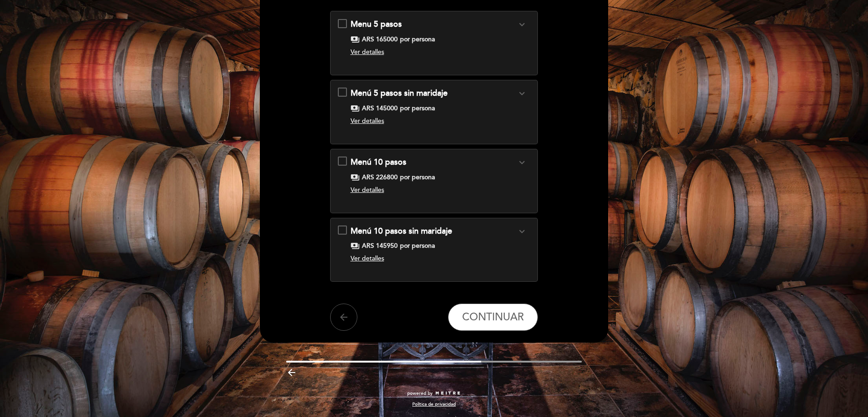  Describe the element at coordinates (344, 317) in the screenshot. I see `button: arrow_back` at that location.